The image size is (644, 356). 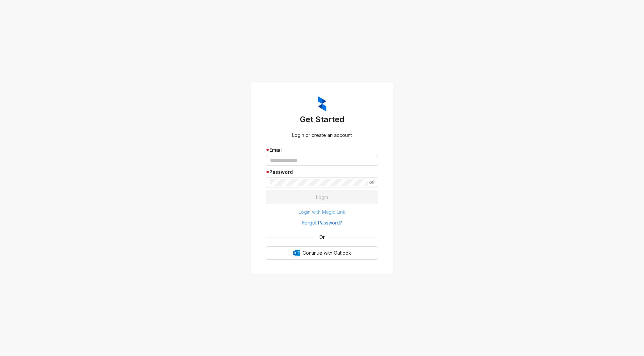 I want to click on span: Continue with Outlook, so click(x=327, y=253).